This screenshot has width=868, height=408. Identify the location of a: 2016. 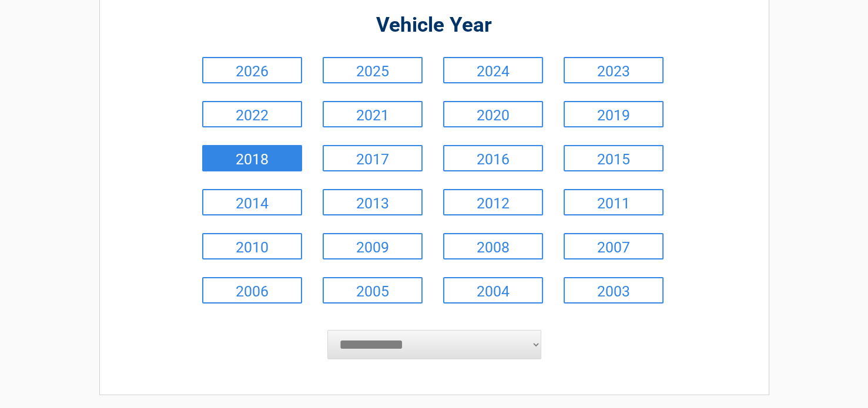
(493, 158).